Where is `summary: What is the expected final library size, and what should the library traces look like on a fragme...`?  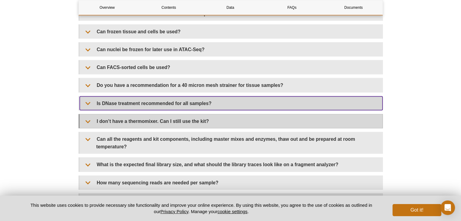 summary: What is the expected final library size, and what should the library traces look like on a fragme... is located at coordinates (231, 165).